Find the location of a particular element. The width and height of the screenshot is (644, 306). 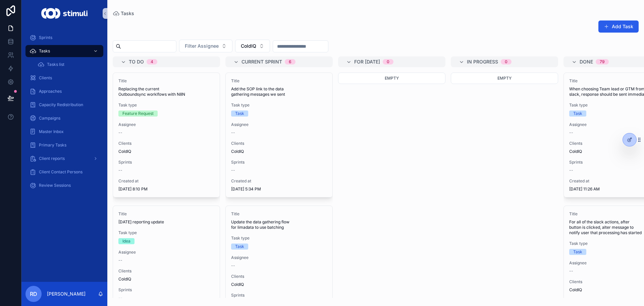

span: Update the data gathering flow for limadata to use batching is located at coordinates (279, 225).